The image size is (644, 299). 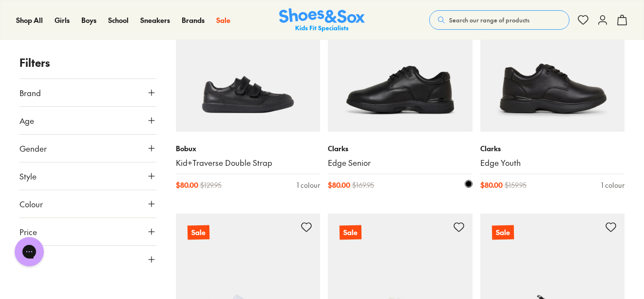 What do you see at coordinates (516, 184) in the screenshot?
I see `span: $ 159.95` at bounding box center [516, 184].